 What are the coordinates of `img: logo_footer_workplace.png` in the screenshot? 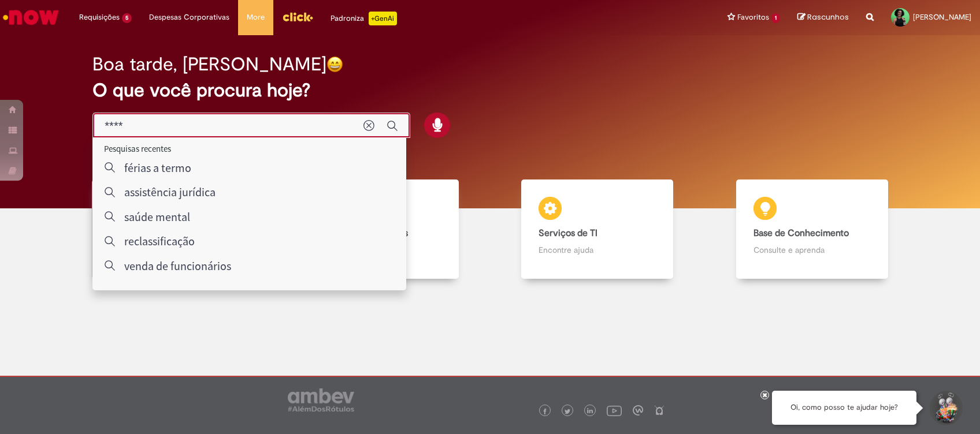 It's located at (638, 411).